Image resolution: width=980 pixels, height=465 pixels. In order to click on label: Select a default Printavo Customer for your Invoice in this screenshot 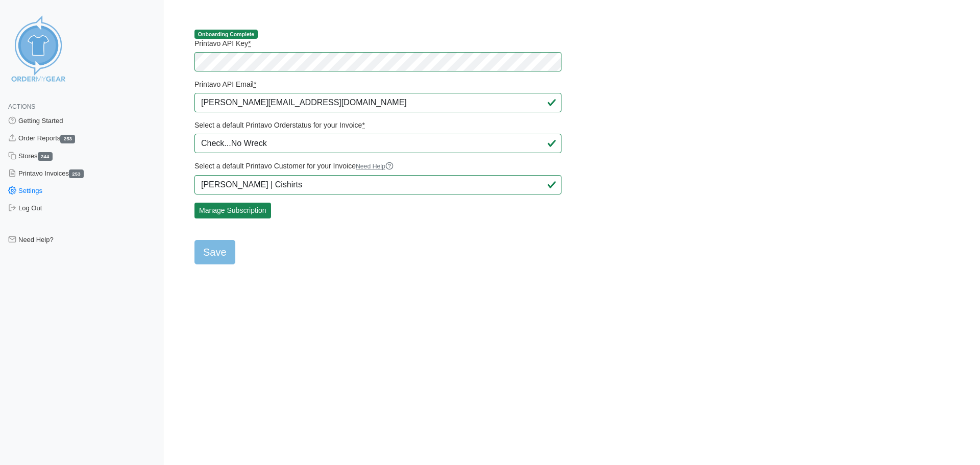, I will do `click(378, 166)`.